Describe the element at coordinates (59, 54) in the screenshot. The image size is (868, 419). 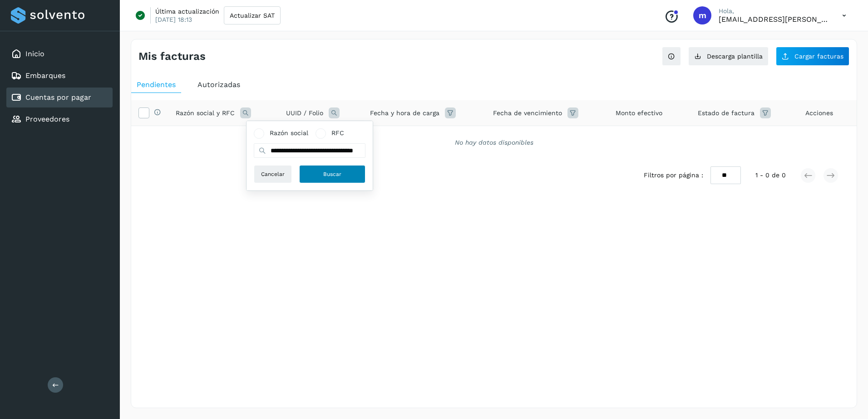
I see `div: Inicio` at that location.